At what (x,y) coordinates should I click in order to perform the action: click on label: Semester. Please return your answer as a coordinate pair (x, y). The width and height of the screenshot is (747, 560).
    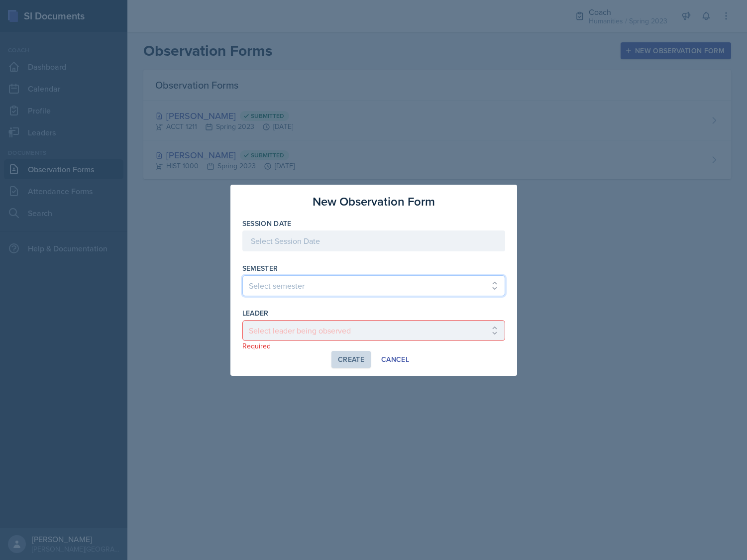
    Looking at the image, I should click on (260, 268).